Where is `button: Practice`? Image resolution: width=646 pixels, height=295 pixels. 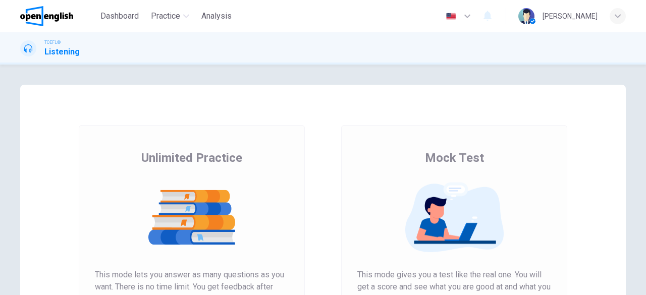 button: Practice is located at coordinates (170, 16).